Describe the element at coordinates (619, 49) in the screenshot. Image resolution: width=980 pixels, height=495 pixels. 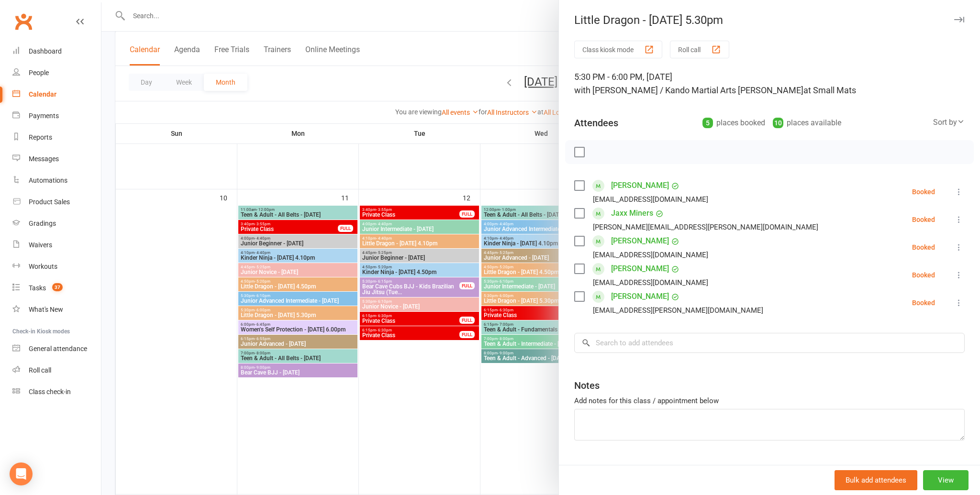
I see `button: Class kiosk mode` at that location.